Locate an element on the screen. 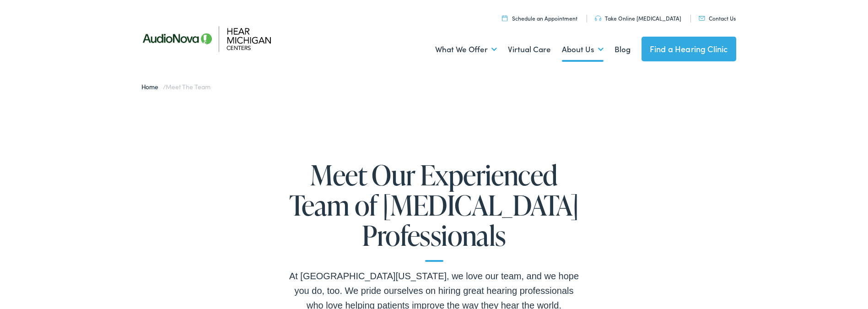 The height and width of the screenshot is (309, 868). a: Blog is located at coordinates (623, 49).